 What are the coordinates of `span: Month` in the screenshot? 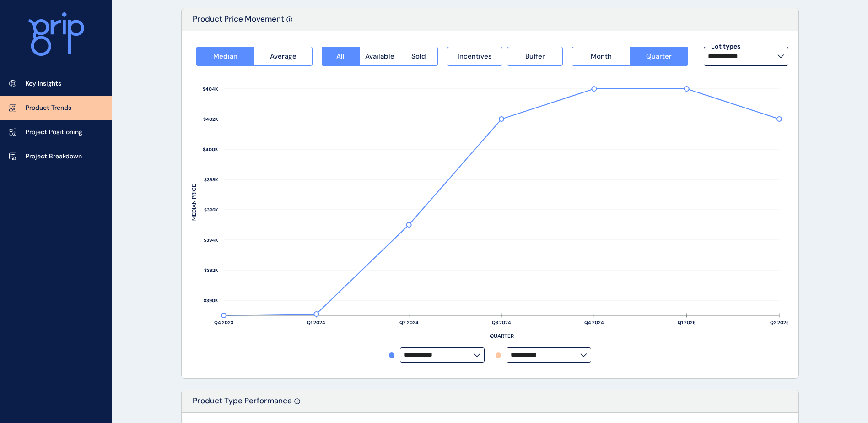 It's located at (601, 57).